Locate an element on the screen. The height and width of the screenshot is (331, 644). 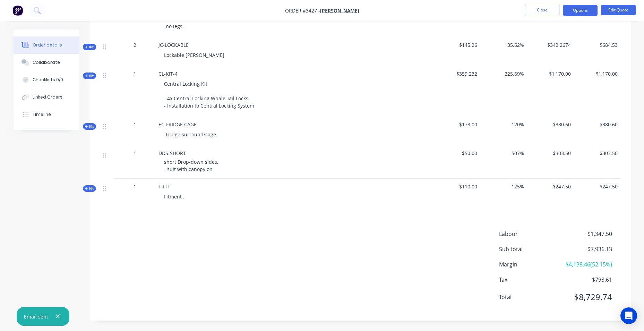
span: 125% is located at coordinates (503, 187).